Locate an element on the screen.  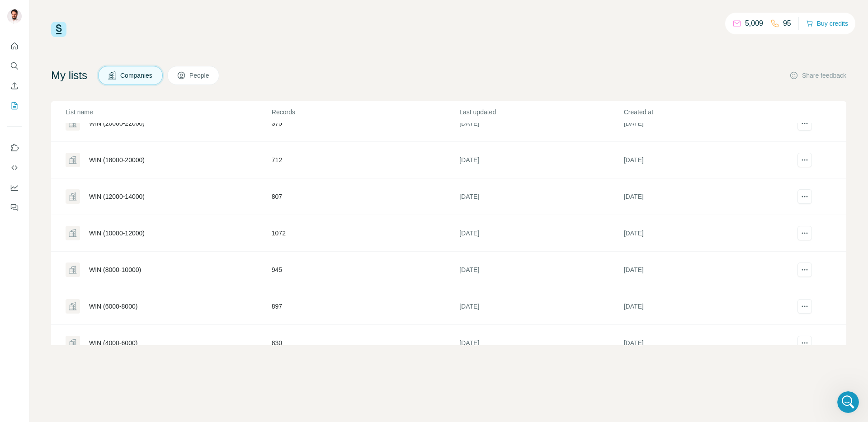
button: Enrich CSV is located at coordinates (15, 86).